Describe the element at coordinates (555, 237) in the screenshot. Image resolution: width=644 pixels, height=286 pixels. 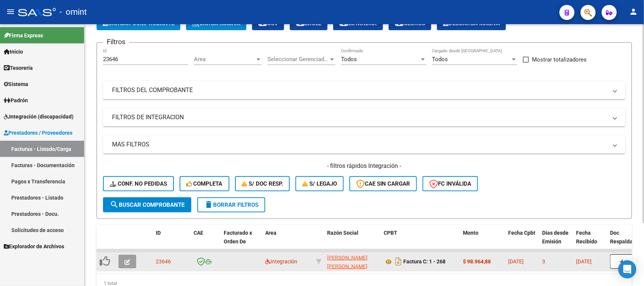
I see `span: Días desde Emisión` at that location.